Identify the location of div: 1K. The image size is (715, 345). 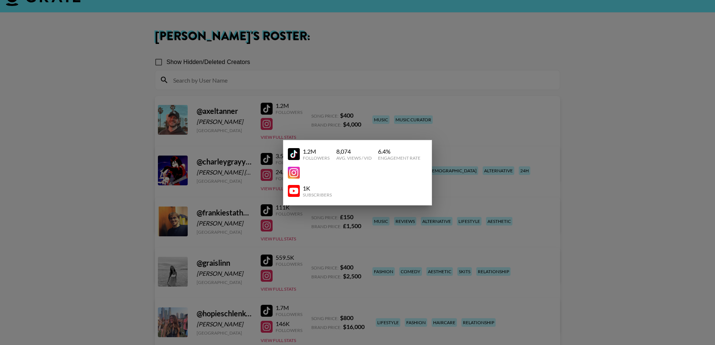
(317, 188).